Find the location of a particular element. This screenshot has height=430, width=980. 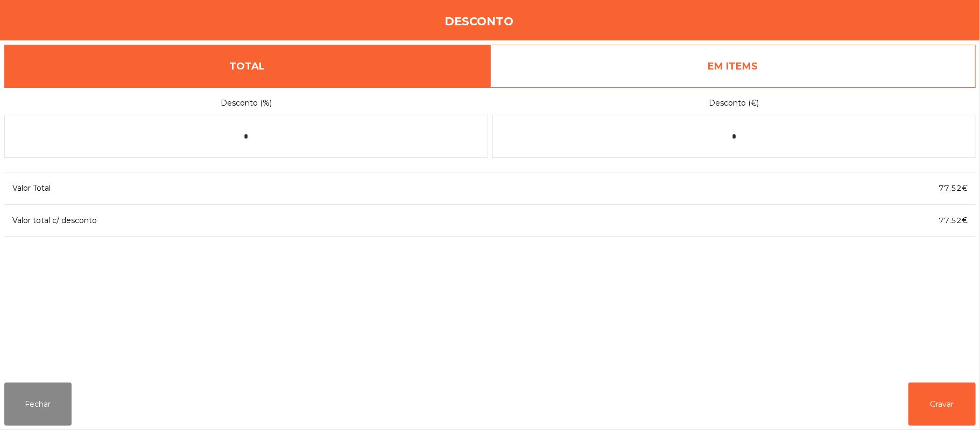

a: EM ITEMS is located at coordinates (733, 66).